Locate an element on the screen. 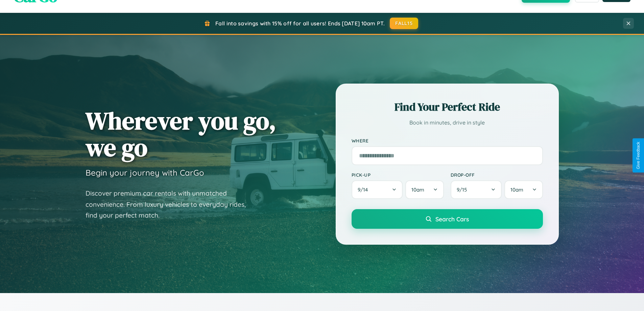  div: Give Feedback is located at coordinates (638, 156).